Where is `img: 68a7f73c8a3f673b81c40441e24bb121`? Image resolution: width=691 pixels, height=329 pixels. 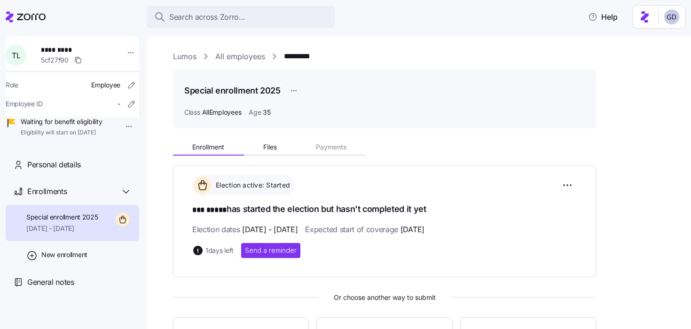
img: 68a7f73c8a3f673b81c40441e24bb121 is located at coordinates (672, 17).